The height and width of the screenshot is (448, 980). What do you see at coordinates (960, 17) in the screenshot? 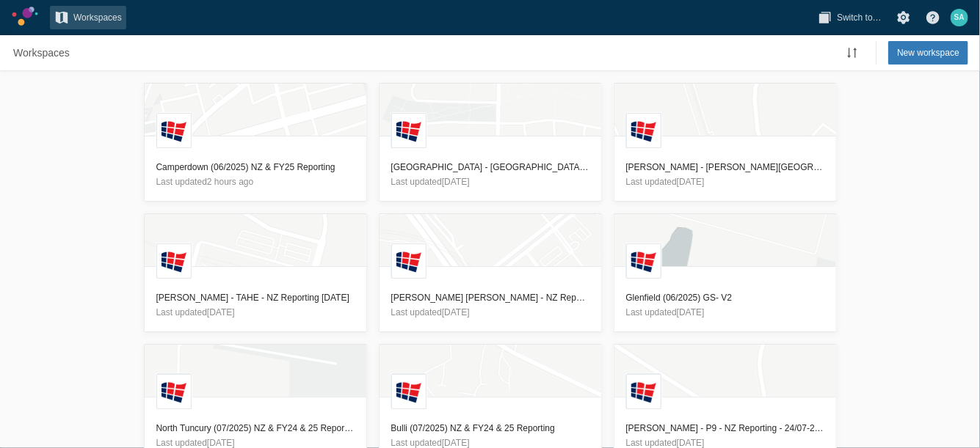
I see `div: SA` at bounding box center [960, 17].